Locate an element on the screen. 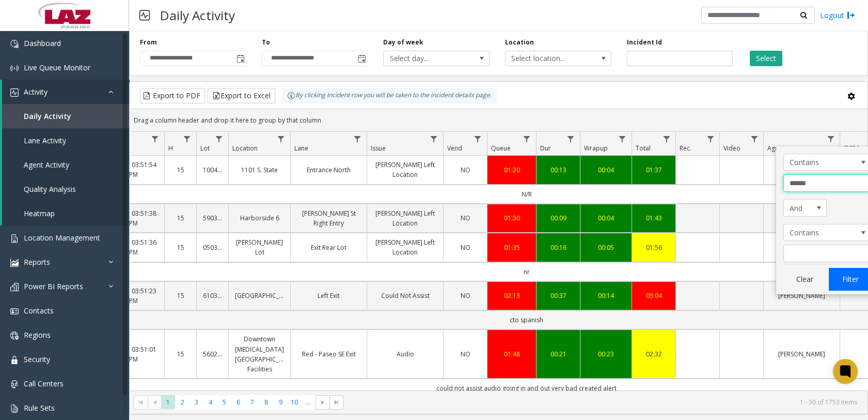 This screenshot has width=868, height=420. button: Clear is located at coordinates (804, 279).